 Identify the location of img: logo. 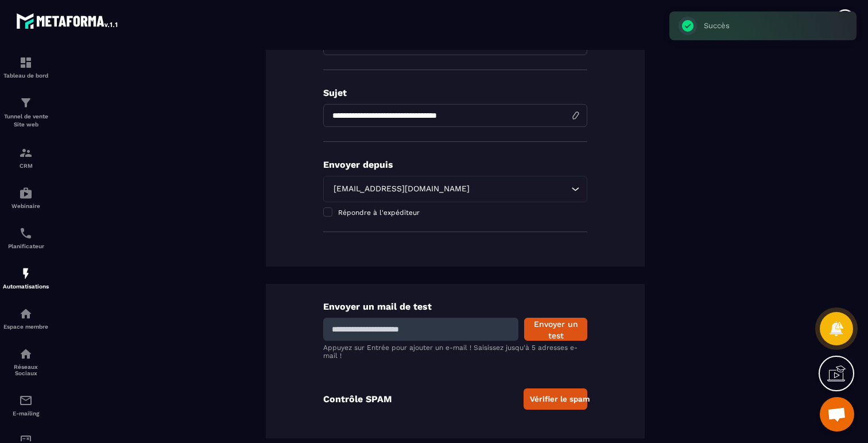
(68, 21).